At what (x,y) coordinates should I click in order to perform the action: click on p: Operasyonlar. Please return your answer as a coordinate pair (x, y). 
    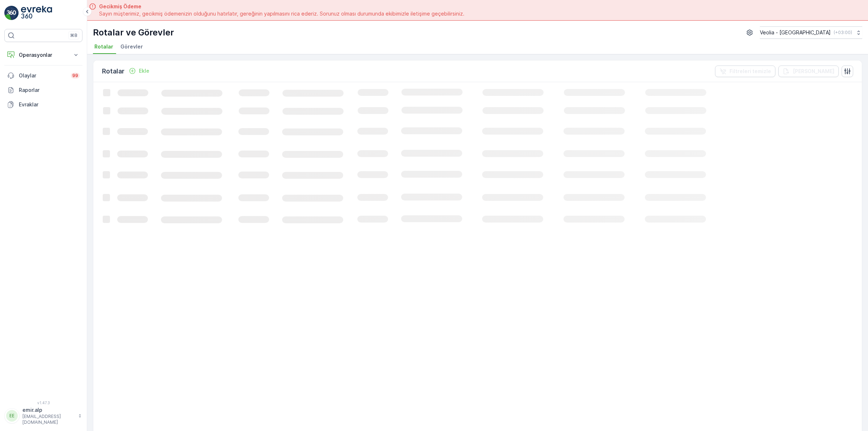
    Looking at the image, I should click on (43, 55).